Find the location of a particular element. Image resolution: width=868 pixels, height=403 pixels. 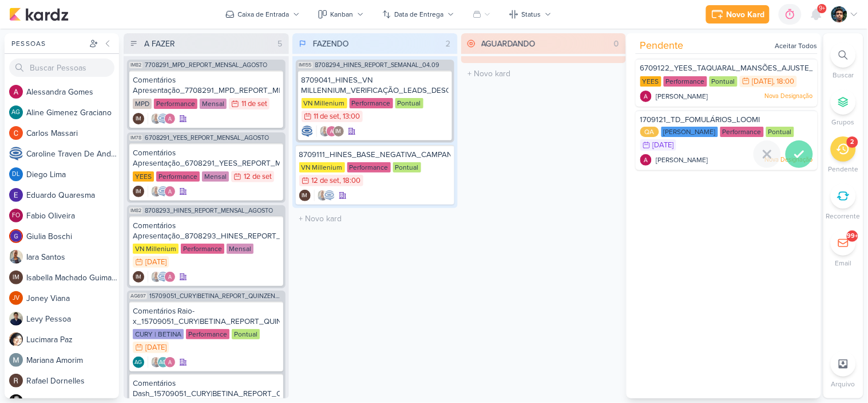

div: 5 is located at coordinates (280, 44).